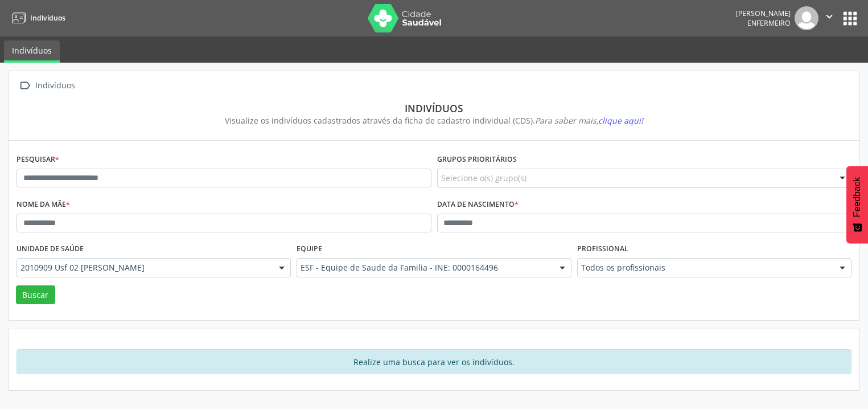 This screenshot has width=868, height=409. I want to click on span: Todos os profissionais, so click(705, 267).